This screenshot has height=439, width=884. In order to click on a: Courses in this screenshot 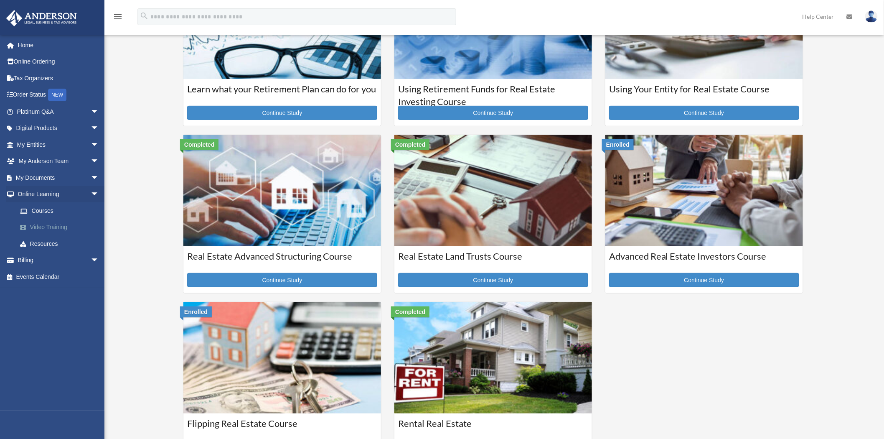, I will do `click(59, 211)`.